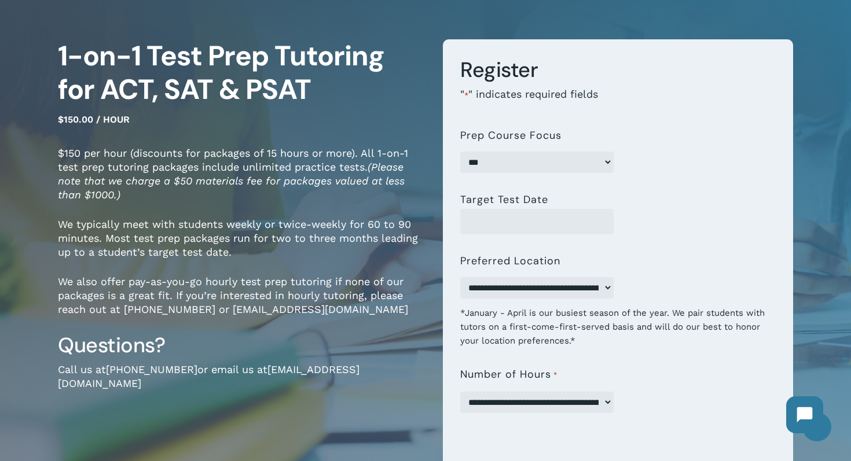  I want to click on p: $150 per hour (discounts for packages of 15 hours or more). All 1-on-1 test prep tutoring package..., so click(241, 182).